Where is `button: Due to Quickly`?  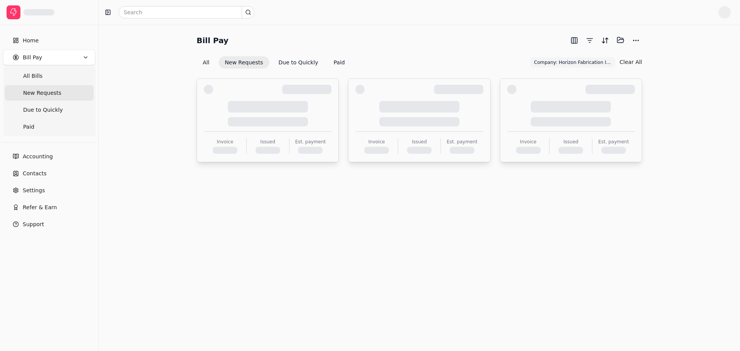 button: Due to Quickly is located at coordinates (298, 62).